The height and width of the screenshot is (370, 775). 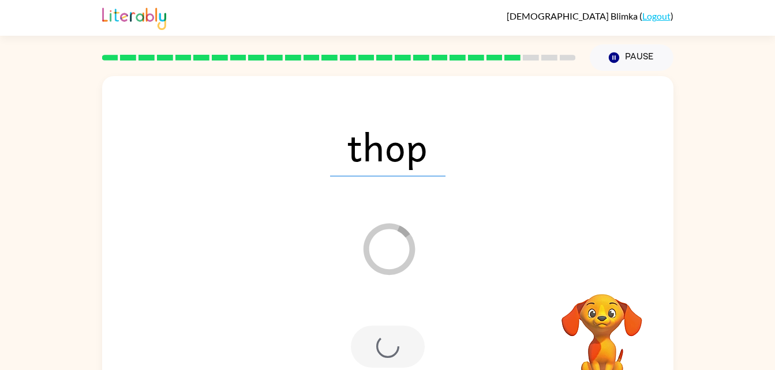 I want to click on span: thop, so click(x=388, y=147).